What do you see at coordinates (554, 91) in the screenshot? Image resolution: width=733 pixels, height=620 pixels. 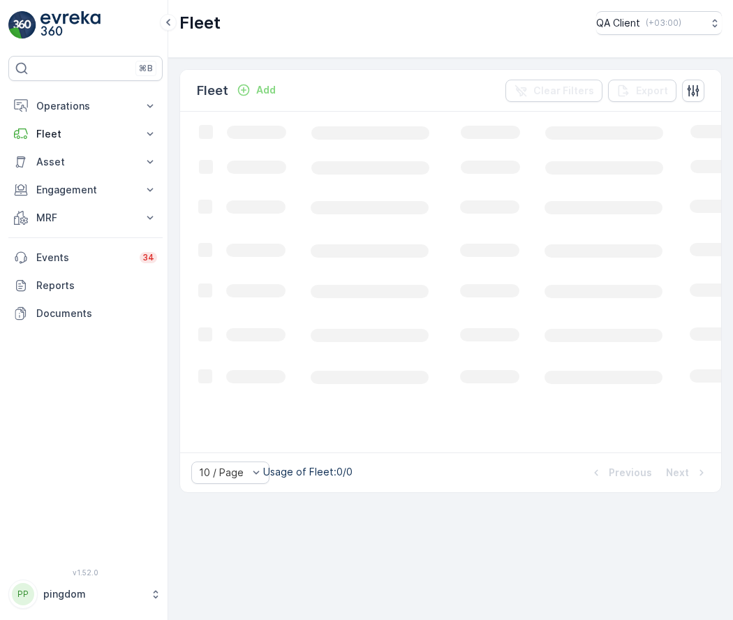 I see `button: Clear Filters` at bounding box center [554, 91].